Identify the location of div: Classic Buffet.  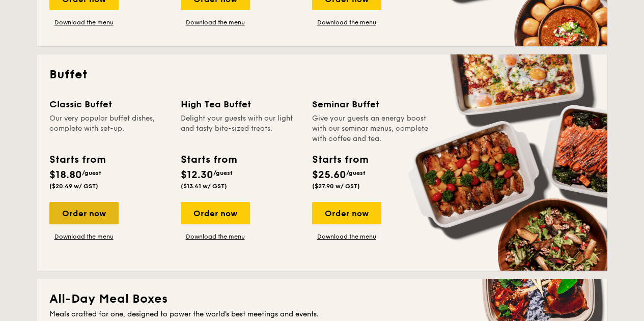
(109, 104).